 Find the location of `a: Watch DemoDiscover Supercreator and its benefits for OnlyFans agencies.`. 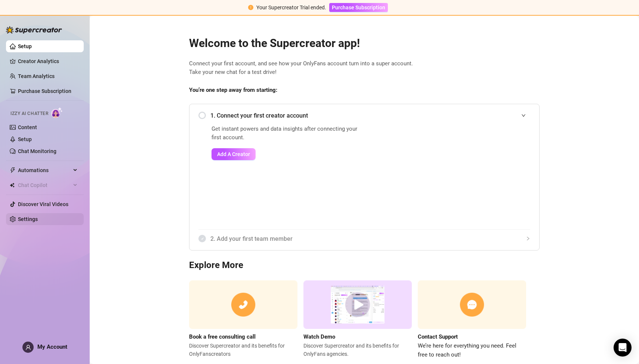

a: Watch DemoDiscover Supercreator and its benefits for OnlyFans agencies. is located at coordinates (357, 319).